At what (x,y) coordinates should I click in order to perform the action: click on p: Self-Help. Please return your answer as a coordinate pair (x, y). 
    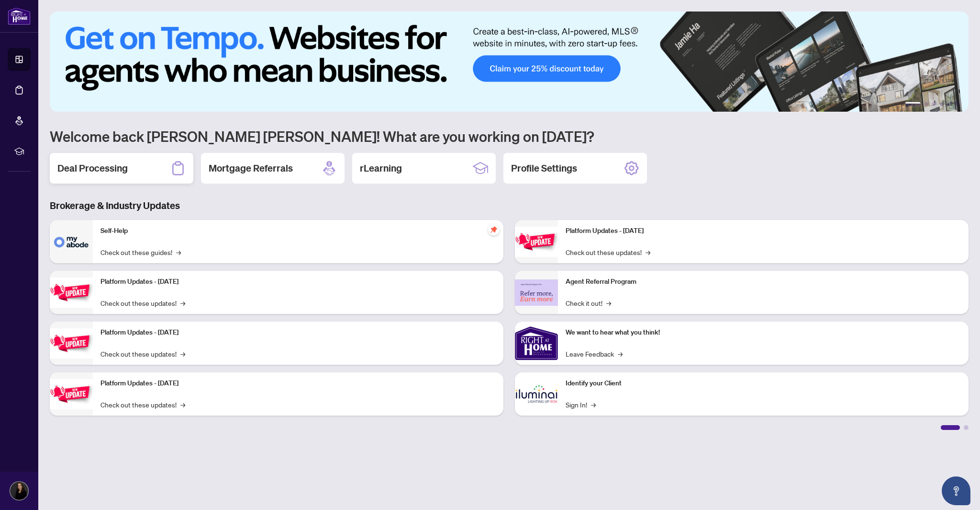
    Looking at the image, I should click on (298, 231).